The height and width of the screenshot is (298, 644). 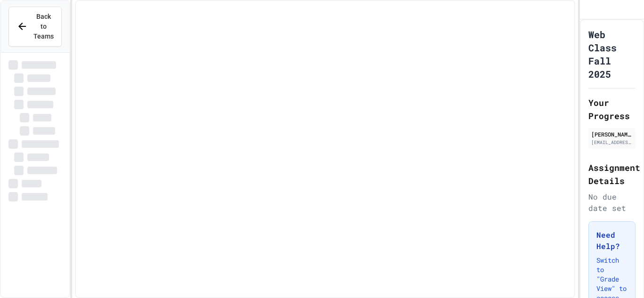 What do you see at coordinates (612, 240) in the screenshot?
I see `h3: Need Help?` at bounding box center [612, 240].